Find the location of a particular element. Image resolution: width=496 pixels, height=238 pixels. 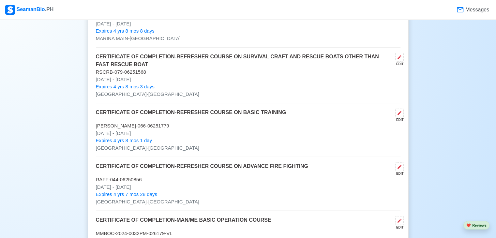

p: CERTIFICATE OF COMPLETION-REFRESHER COURSE ON ADVANCE FIRE FIGHTING is located at coordinates (202, 169).